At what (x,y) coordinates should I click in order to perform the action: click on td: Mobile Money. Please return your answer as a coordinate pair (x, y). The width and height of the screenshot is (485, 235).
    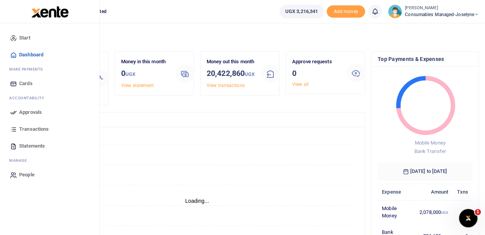
    Looking at the image, I should click on (397, 212).